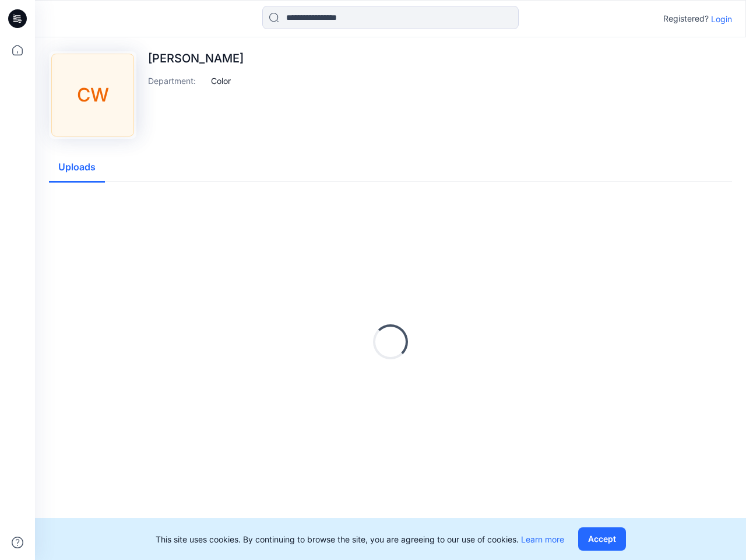 The width and height of the screenshot is (746, 560). Describe the element at coordinates (177, 81) in the screenshot. I see `p: Department :` at that location.